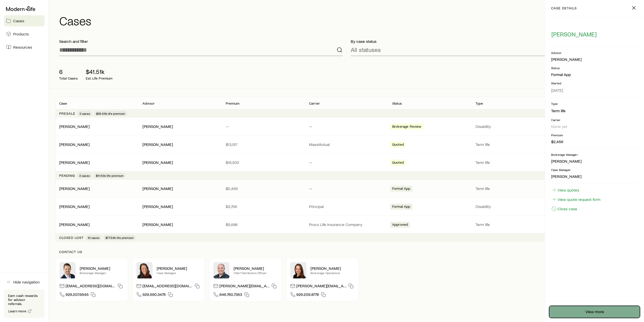 The height and width of the screenshot is (322, 644). I want to click on p: 6, so click(68, 72).